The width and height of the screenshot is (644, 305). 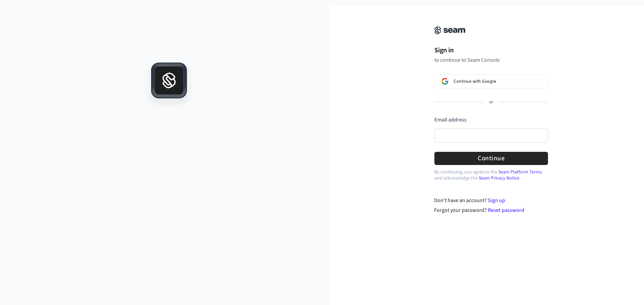 I want to click on span: Continue with Google, so click(x=474, y=81).